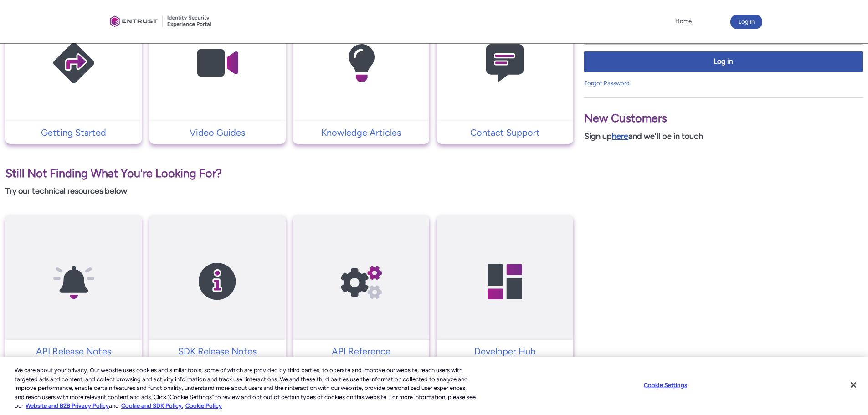 This screenshot has width=868, height=415. What do you see at coordinates (361, 133) in the screenshot?
I see `a: Knowledge Articles` at bounding box center [361, 133].